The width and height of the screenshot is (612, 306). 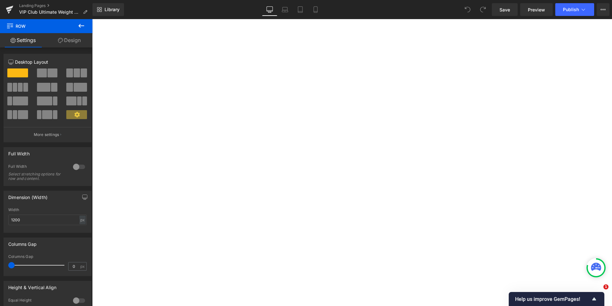 I want to click on a: Design, so click(x=69, y=40).